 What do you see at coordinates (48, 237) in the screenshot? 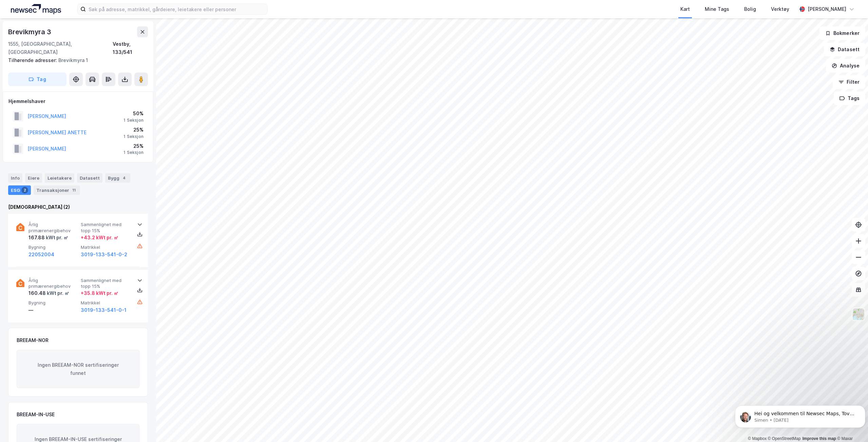
I see `div: 167.88` at bounding box center [48, 237].